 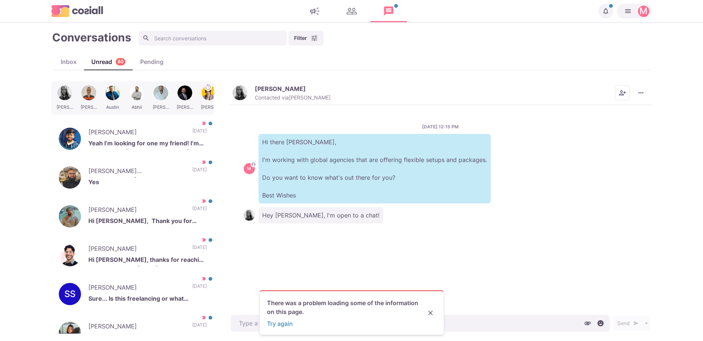 What do you see at coordinates (306, 38) in the screenshot?
I see `button: Filter` at bounding box center [306, 38].